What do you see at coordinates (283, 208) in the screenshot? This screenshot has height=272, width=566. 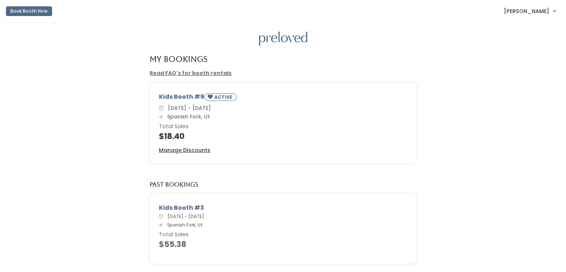 I see `div: Kids Booth #3` at bounding box center [283, 208].